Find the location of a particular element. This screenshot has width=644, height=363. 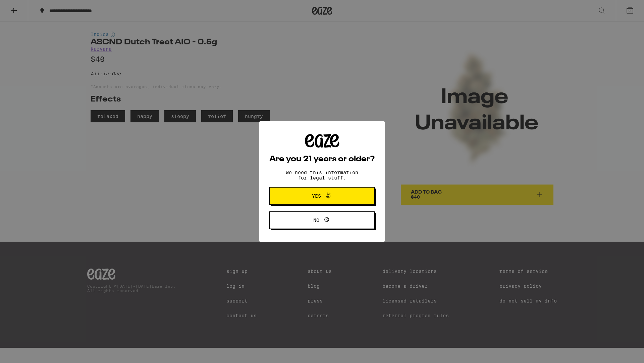

p: We need this information for legal stuff. is located at coordinates (322, 175).